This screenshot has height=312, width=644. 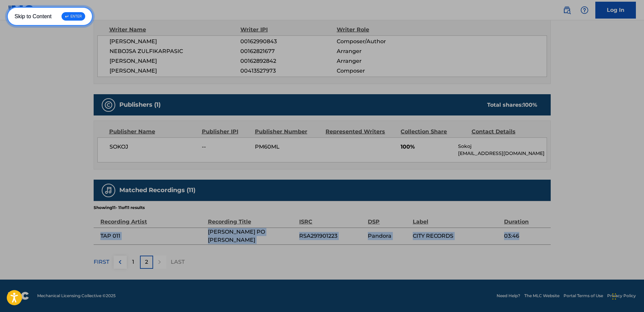 What do you see at coordinates (509, 296) in the screenshot?
I see `a: Need Help?` at bounding box center [509, 296].